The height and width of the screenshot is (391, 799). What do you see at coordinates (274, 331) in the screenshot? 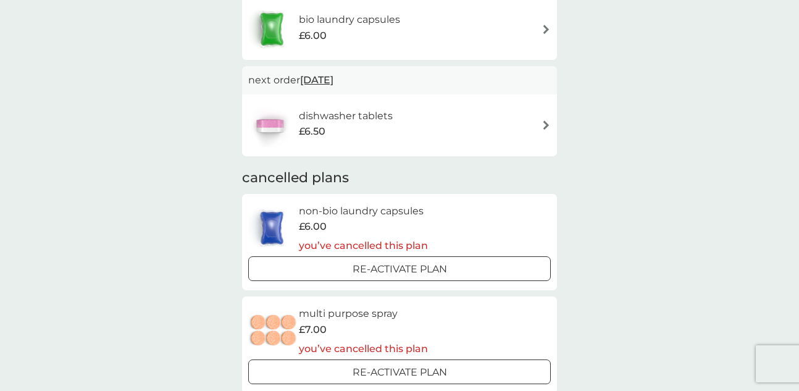
I see `img: multi purpose spray` at bounding box center [274, 331].